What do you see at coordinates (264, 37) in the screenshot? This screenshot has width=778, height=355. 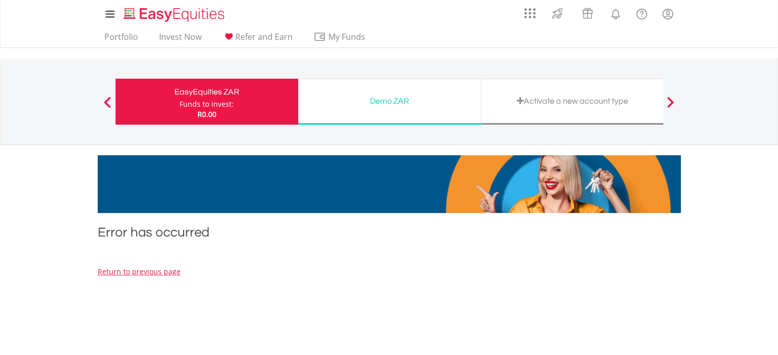 I see `span: Refer and Earn` at bounding box center [264, 37].